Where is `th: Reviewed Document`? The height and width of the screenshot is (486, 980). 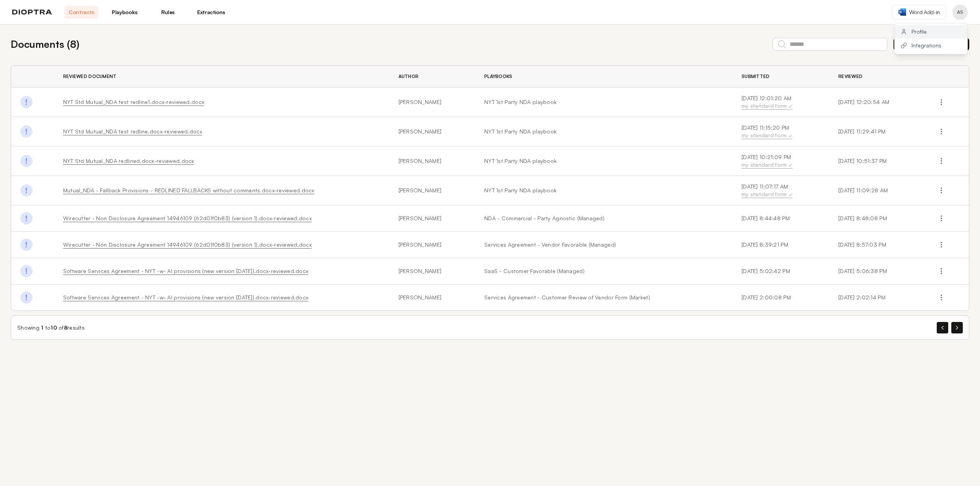 th: Reviewed Document is located at coordinates (222, 76).